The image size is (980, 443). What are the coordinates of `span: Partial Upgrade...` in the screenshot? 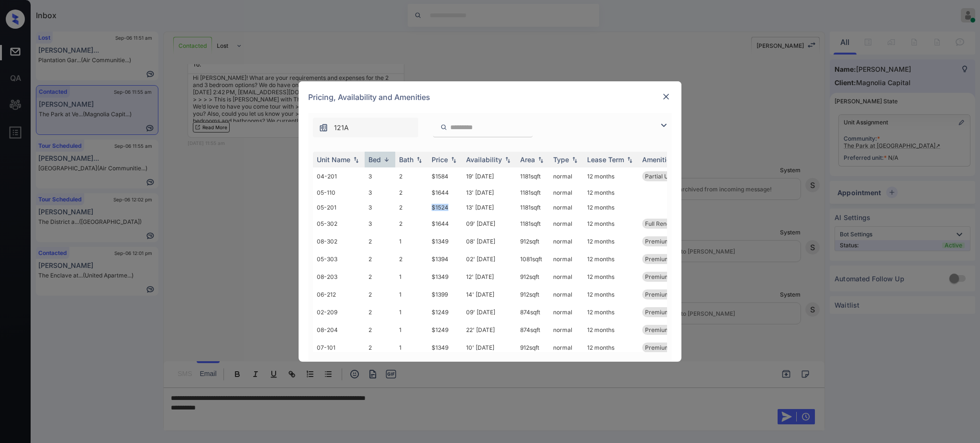 It's located at (668, 176).